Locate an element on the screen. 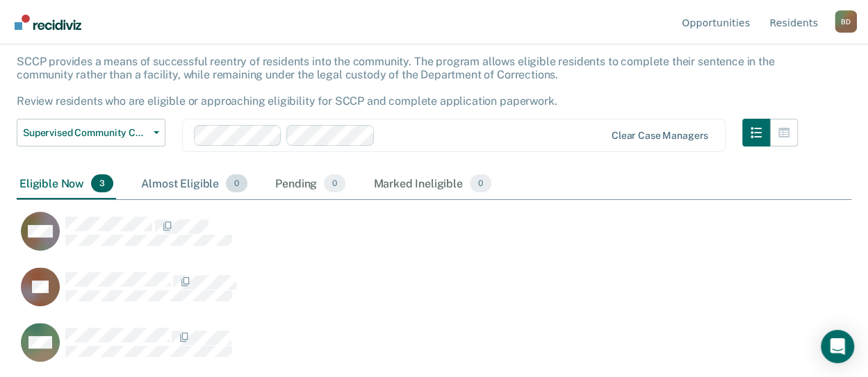 This screenshot has height=377, width=868. div: CaseloadOpportunityCell-158403 is located at coordinates (382, 294).